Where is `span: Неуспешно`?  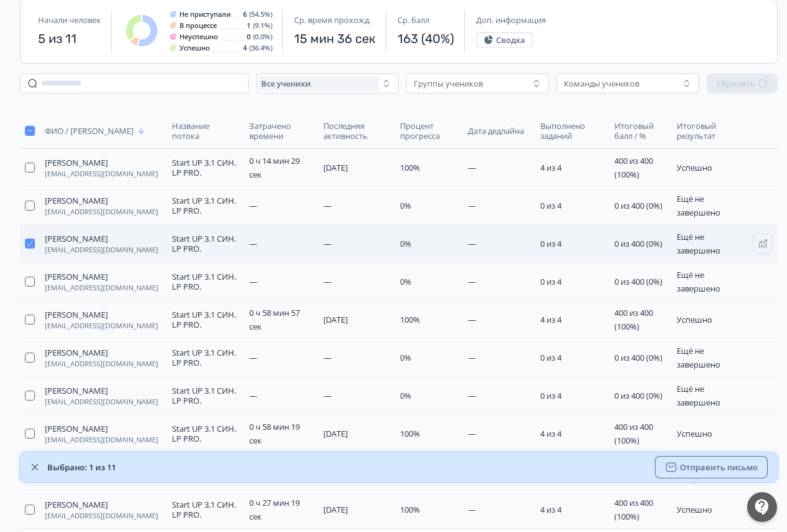 span: Неуспешно is located at coordinates (199, 37).